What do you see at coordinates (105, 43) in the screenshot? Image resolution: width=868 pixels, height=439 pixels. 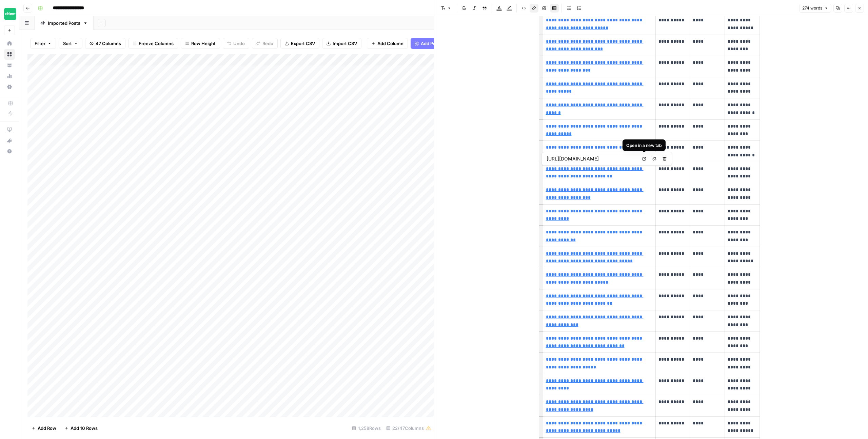 I see `button: 47 Columns` at bounding box center [105, 43].